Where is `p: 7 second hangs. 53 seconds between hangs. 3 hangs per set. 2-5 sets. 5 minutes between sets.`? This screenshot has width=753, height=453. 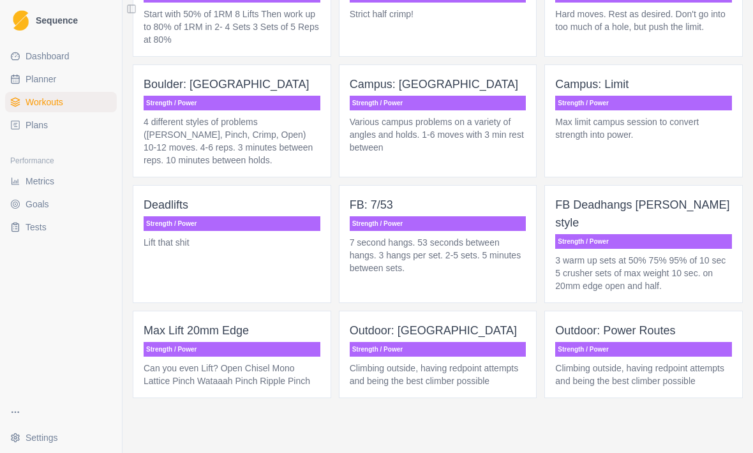
p: 7 second hangs. 53 seconds between hangs. 3 hangs per set. 2-5 sets. 5 minutes between sets. is located at coordinates (438, 255).